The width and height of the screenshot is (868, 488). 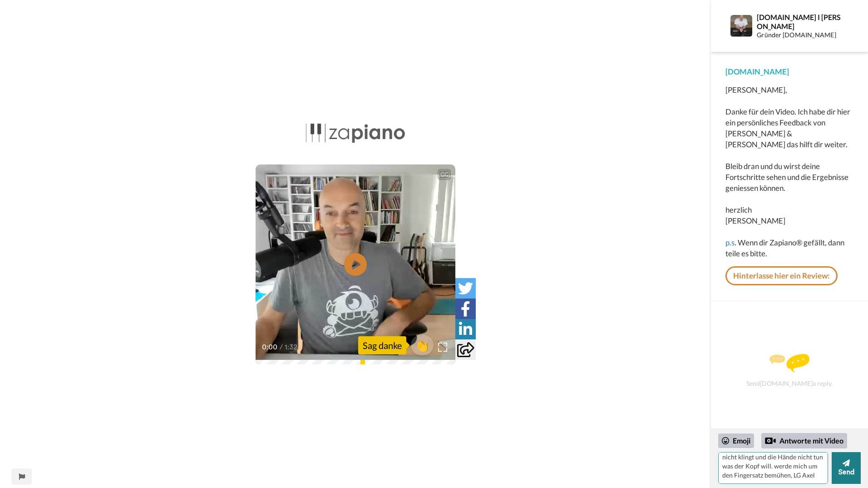 What do you see at coordinates (782, 276) in the screenshot?
I see `a: Hinterlasse hier ein Review:` at bounding box center [782, 276].